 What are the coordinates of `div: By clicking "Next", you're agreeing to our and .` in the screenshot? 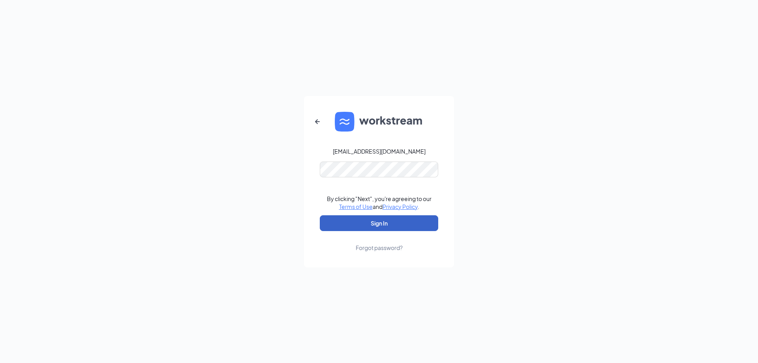 It's located at (379, 202).